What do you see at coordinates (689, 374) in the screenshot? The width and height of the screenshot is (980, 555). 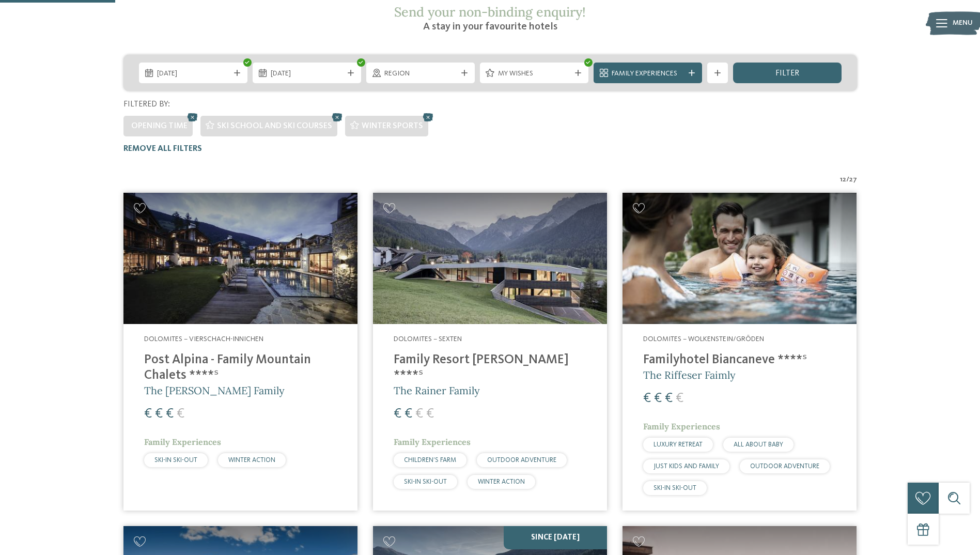 I see `span: The Riffeser Faimly` at bounding box center [689, 374].